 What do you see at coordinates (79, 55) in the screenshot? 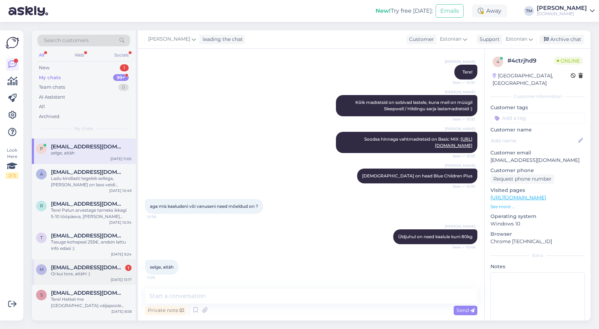
I see `div: Web` at bounding box center [79, 55].